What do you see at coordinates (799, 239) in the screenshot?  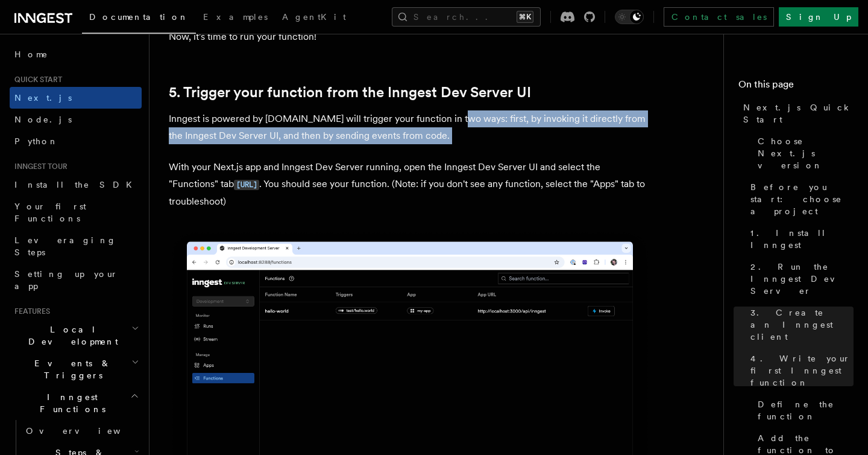 I see `a: 1. Install Inngest` at bounding box center [799, 239].